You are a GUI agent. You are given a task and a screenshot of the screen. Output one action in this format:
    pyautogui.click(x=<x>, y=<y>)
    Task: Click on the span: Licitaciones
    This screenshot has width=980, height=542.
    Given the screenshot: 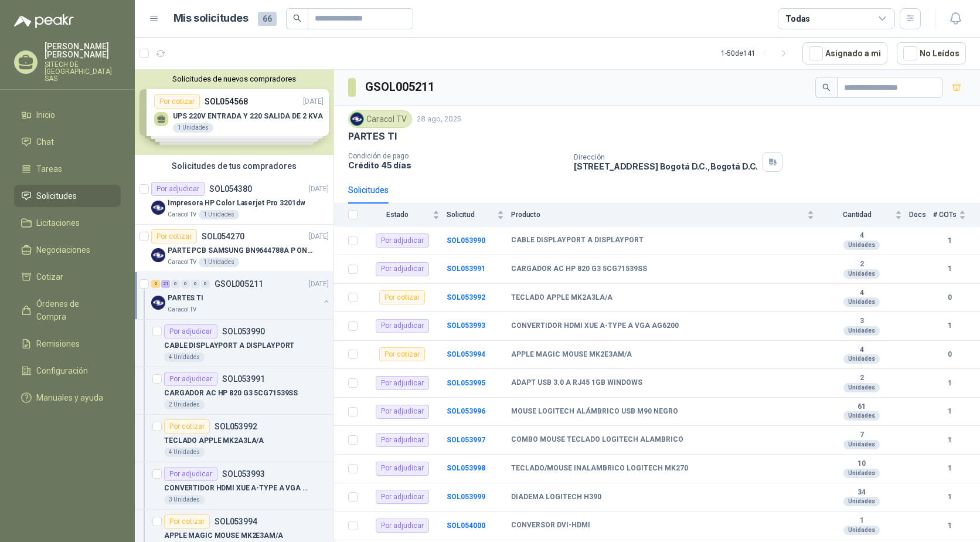 What is the action you would take?
    pyautogui.click(x=58, y=223)
    